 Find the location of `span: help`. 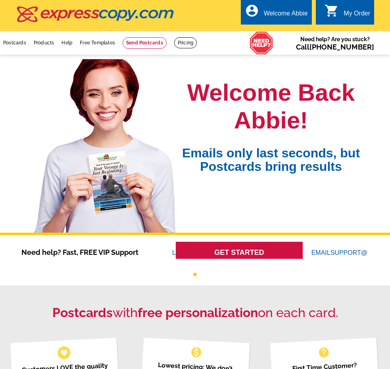

span: help is located at coordinates (324, 353).